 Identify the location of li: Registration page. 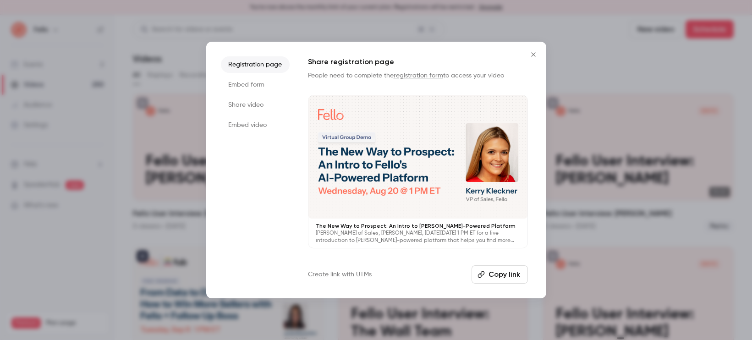
(255, 65).